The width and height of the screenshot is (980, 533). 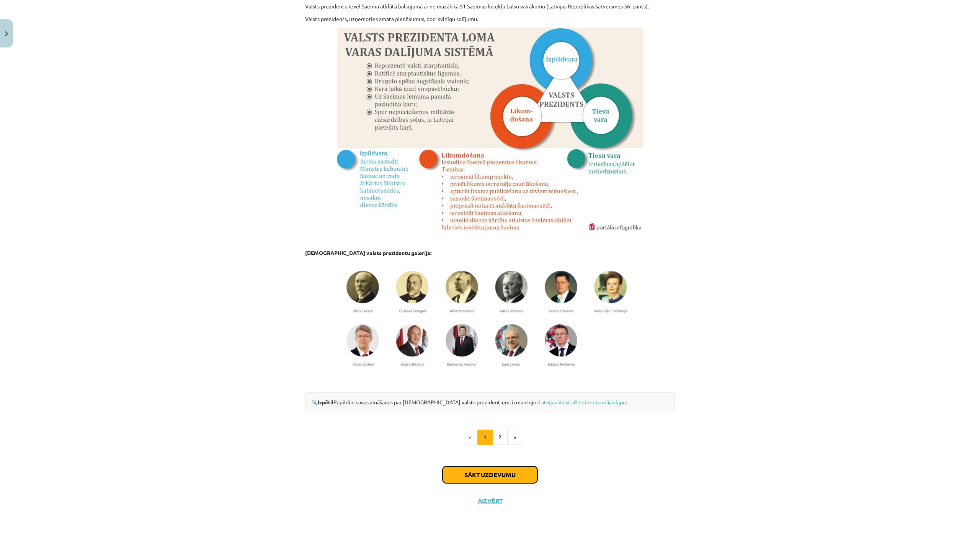 What do you see at coordinates (490, 6) in the screenshot?
I see `p: Valsts prezidentu ievēl Saeima atklātā balsojumā ar ne mazāk kā 51 Saeimas locekļu balsu vairākum...` at bounding box center [490, 6].